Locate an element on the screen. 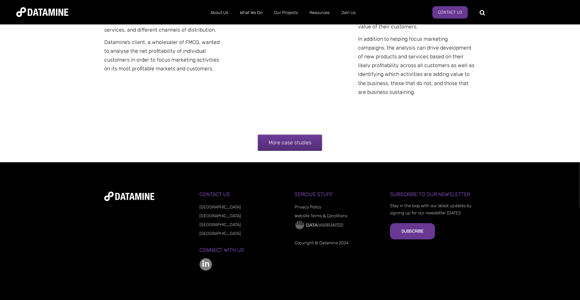 The image size is (580, 300). a: More case studies is located at coordinates (290, 143).